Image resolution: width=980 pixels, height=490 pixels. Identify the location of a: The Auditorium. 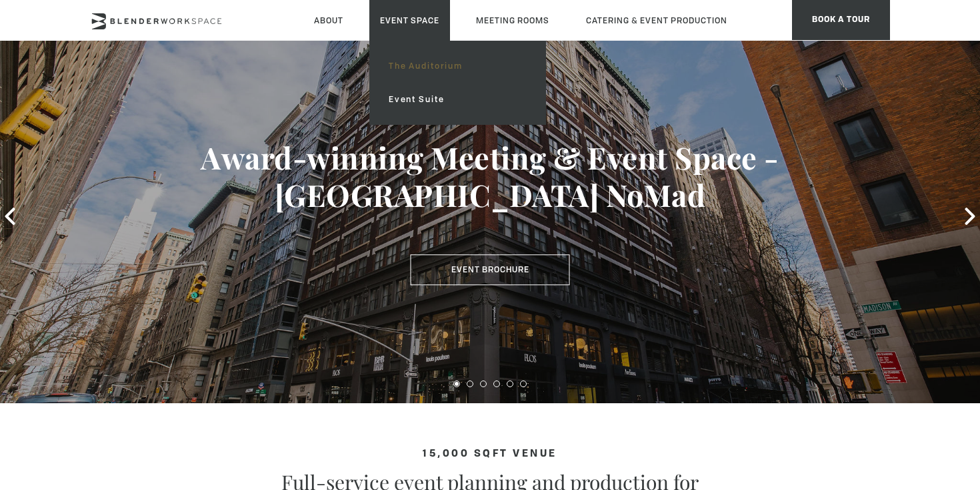
(457, 66).